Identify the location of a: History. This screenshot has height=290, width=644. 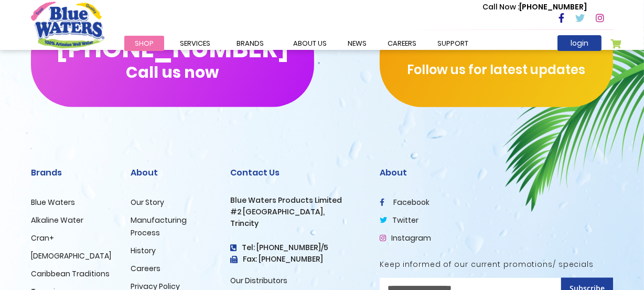
(143, 250).